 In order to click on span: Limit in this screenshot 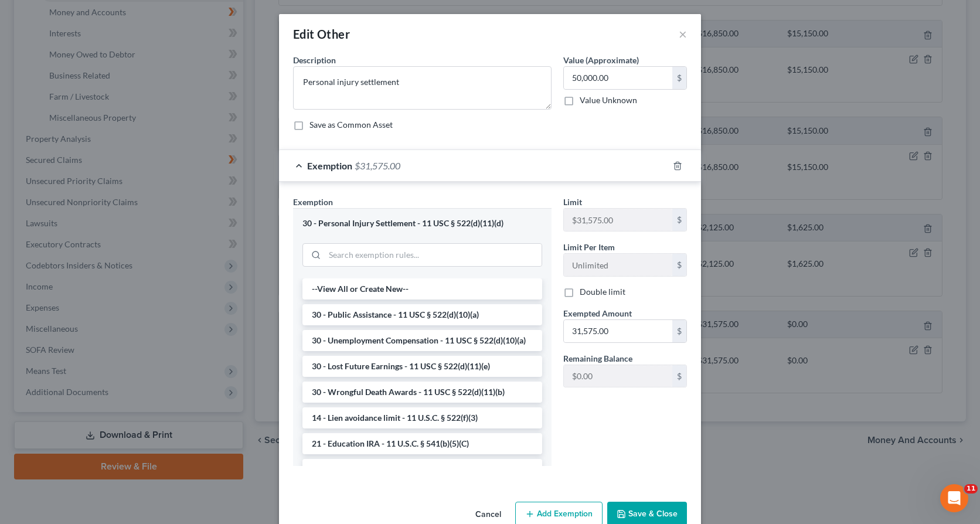, I will do `click(572, 201)`.